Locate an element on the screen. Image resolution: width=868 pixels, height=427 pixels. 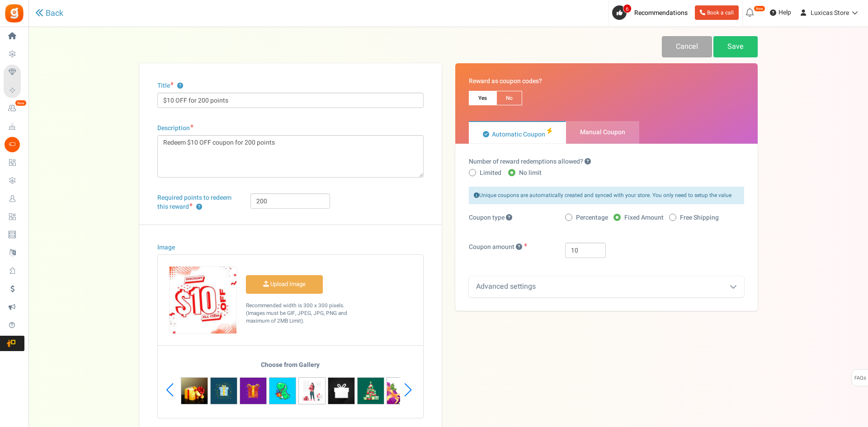
span: Limited is located at coordinates (490, 173).